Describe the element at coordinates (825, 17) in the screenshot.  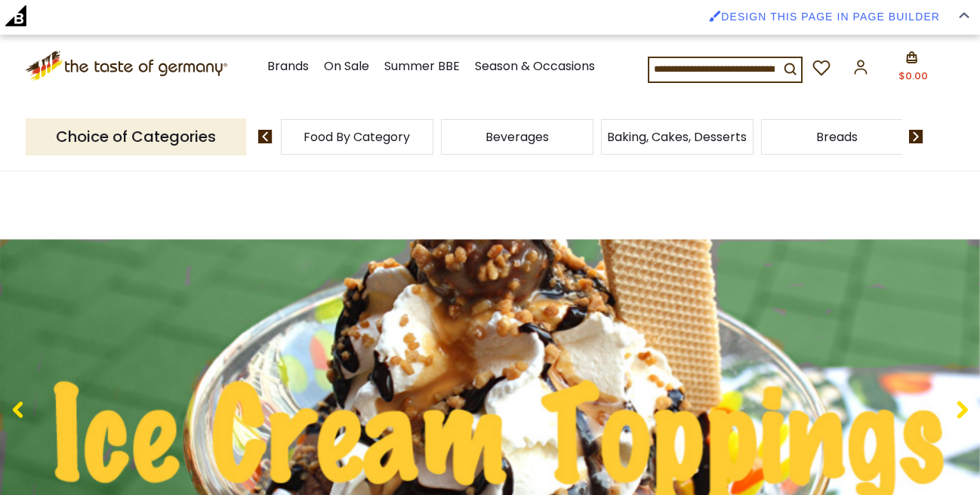
I see `a: Enabled brush for page builder edit. Design this page in Page Builder` at that location.